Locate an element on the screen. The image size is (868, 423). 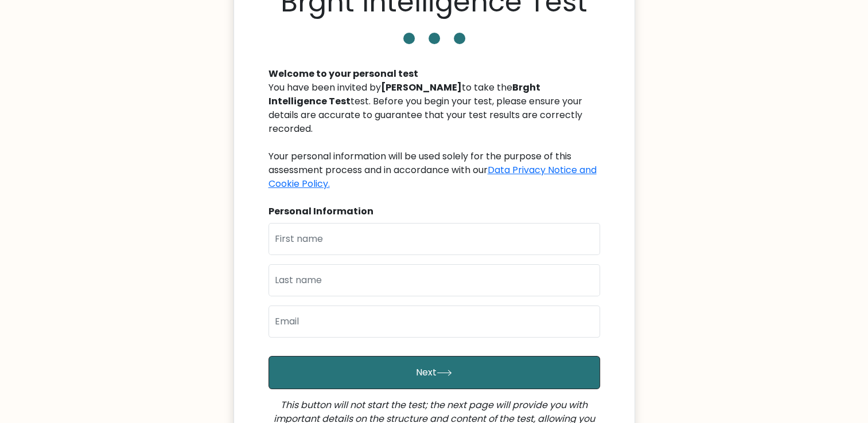
input: First name is located at coordinates (434, 239).